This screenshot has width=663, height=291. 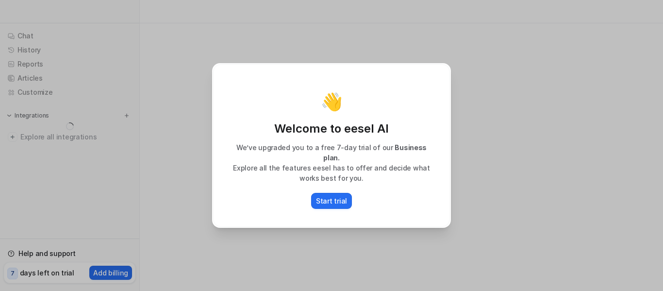 I want to click on p: Explore all the features eesel has to offer and decide what works best for you., so click(x=332, y=173).